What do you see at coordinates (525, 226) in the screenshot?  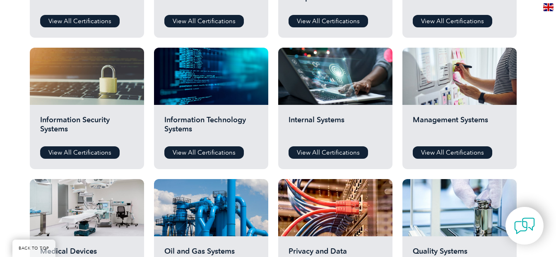 I see `img: contact-chat.png` at bounding box center [525, 226].